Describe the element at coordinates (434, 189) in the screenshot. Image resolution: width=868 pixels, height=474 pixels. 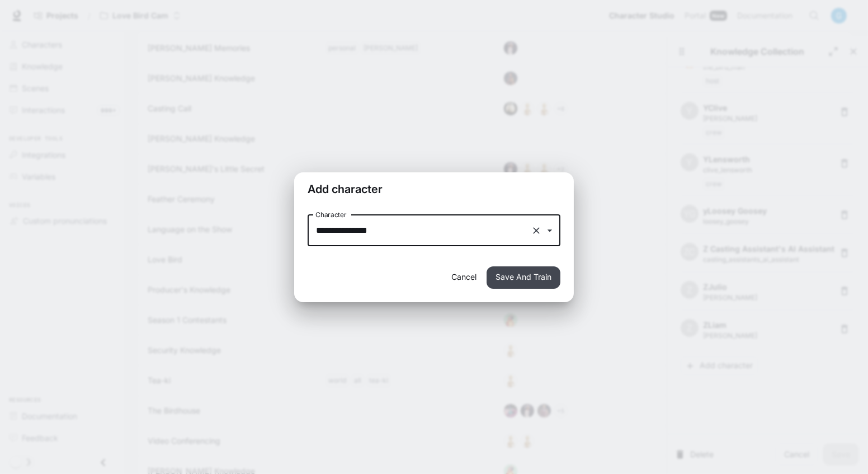
I see `h2: Add character` at that location.